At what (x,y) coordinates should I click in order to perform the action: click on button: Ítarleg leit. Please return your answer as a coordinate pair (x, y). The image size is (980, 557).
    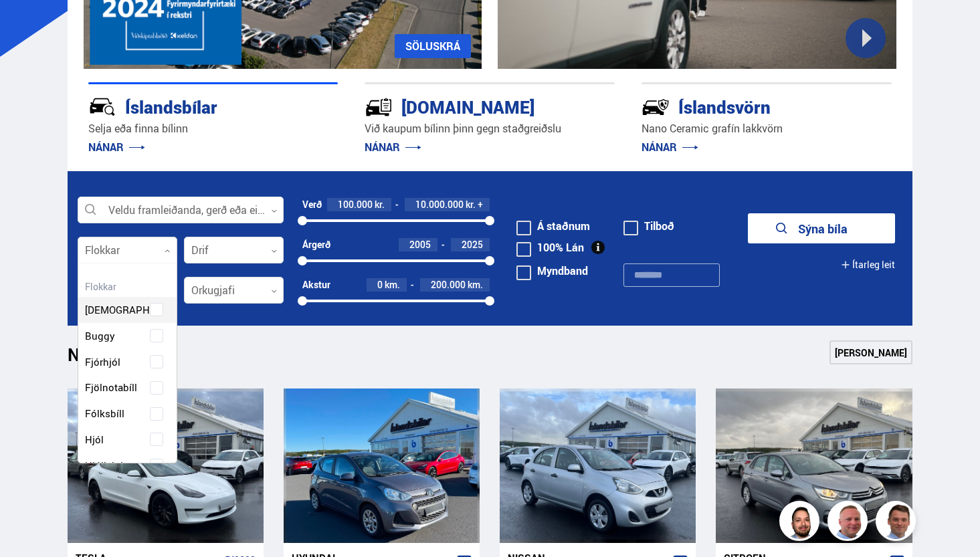
    Looking at the image, I should click on (867, 265).